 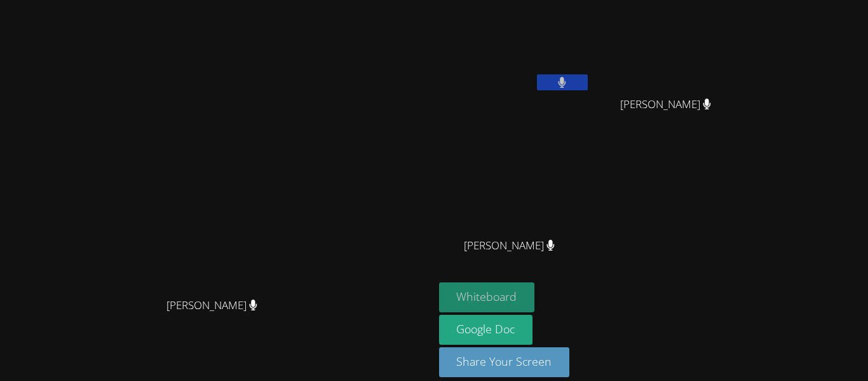 I want to click on button: Whiteboard, so click(x=487, y=297).